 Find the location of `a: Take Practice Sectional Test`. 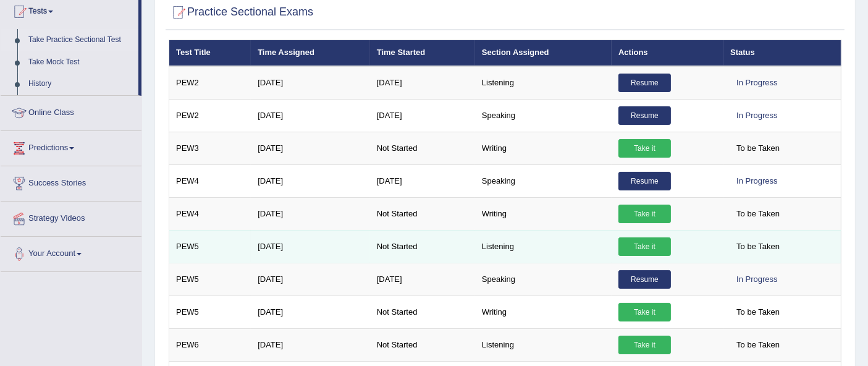

a: Take Practice Sectional Test is located at coordinates (81, 40).